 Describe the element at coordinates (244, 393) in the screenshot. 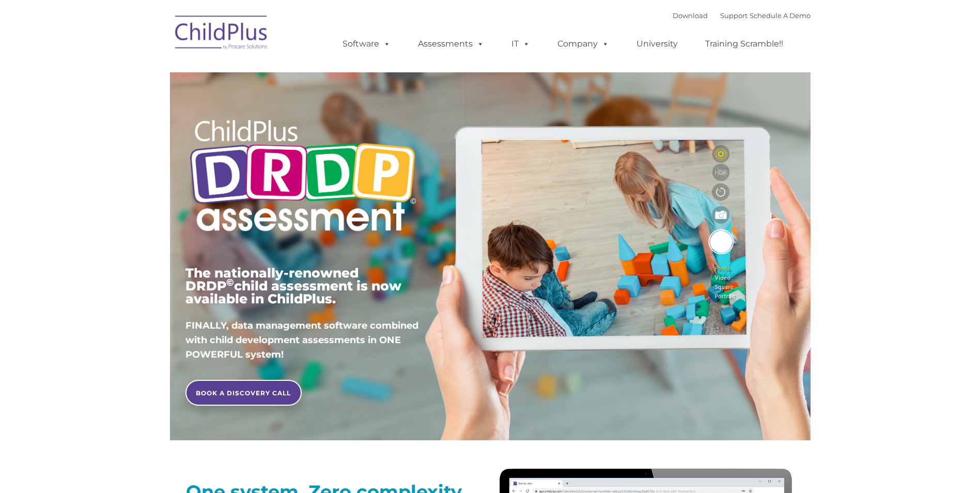

I see `a: BOOK A DISCOVERY CALL` at that location.